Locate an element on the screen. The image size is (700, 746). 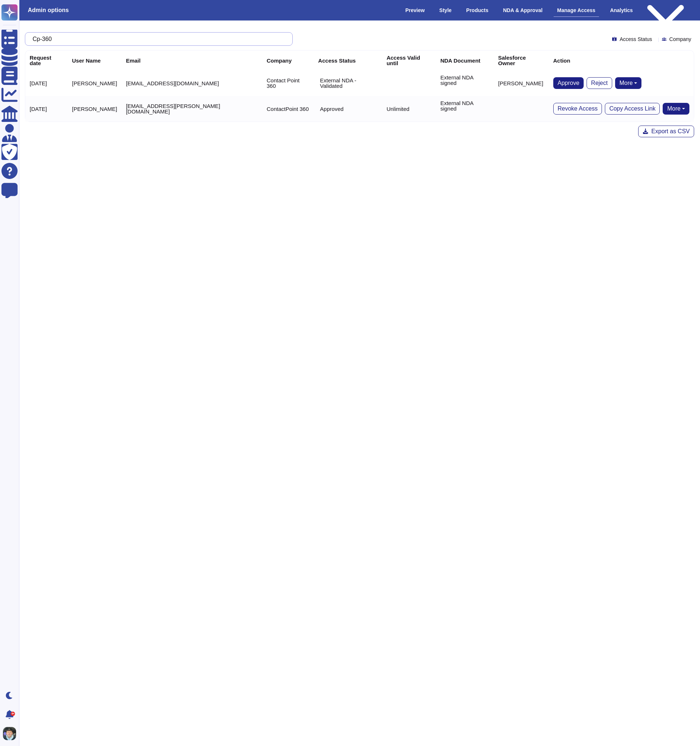
button: Reject is located at coordinates (599, 83).